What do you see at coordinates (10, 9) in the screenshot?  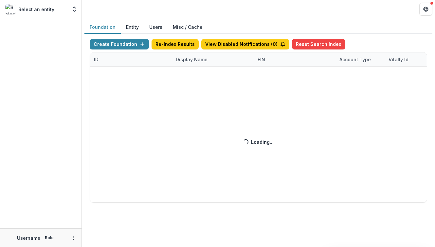 I see `img: Select an entity` at bounding box center [10, 9].